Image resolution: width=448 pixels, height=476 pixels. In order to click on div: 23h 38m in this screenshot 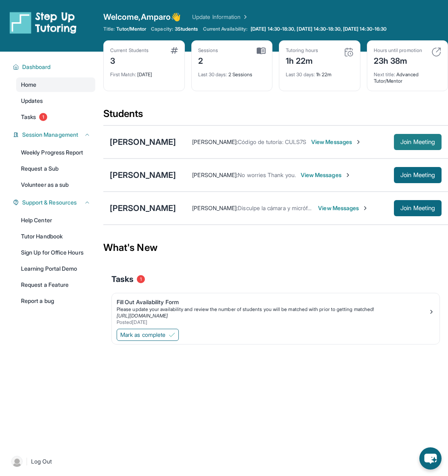, I will do `click(398, 60)`.